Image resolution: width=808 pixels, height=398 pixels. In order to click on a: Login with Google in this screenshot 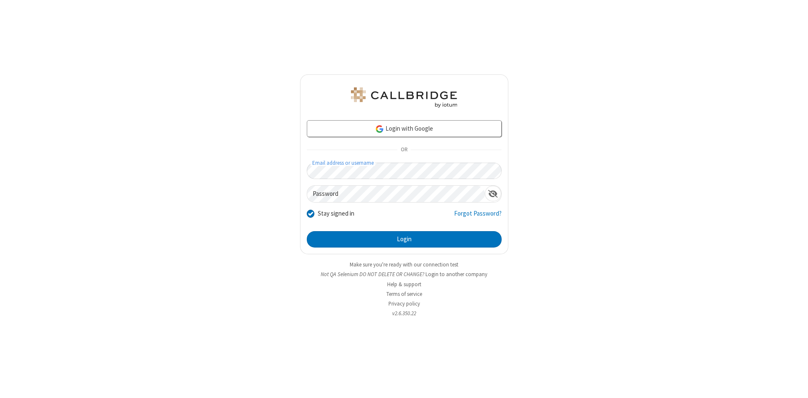, I will do `click(404, 129)`.